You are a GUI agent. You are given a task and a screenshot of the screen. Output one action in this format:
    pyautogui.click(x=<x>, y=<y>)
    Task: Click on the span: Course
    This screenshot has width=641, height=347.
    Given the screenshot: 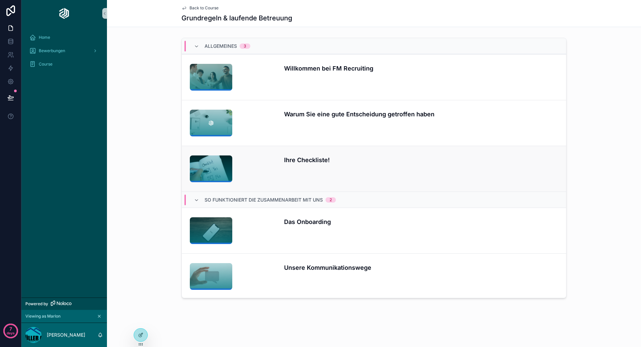 What is the action you would take?
    pyautogui.click(x=45, y=64)
    